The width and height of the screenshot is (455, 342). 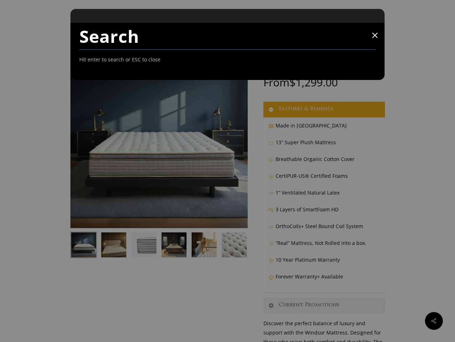 What do you see at coordinates (324, 306) in the screenshot?
I see `a: Current Promotions` at bounding box center [324, 306].